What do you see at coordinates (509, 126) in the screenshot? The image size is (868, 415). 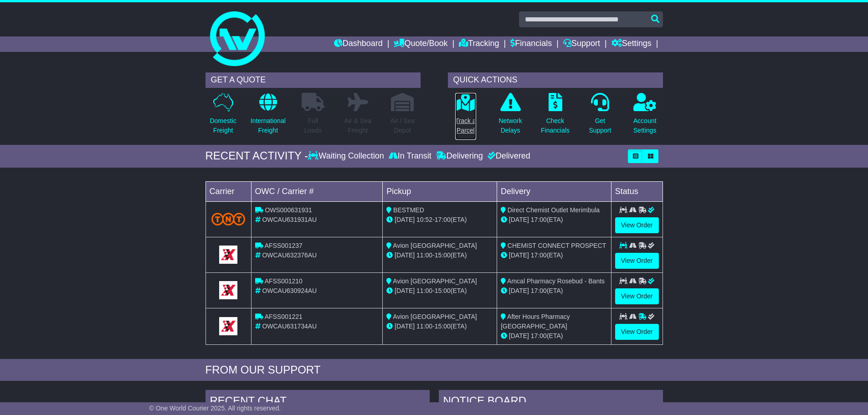 I see `p: Network Delays` at bounding box center [509, 126].